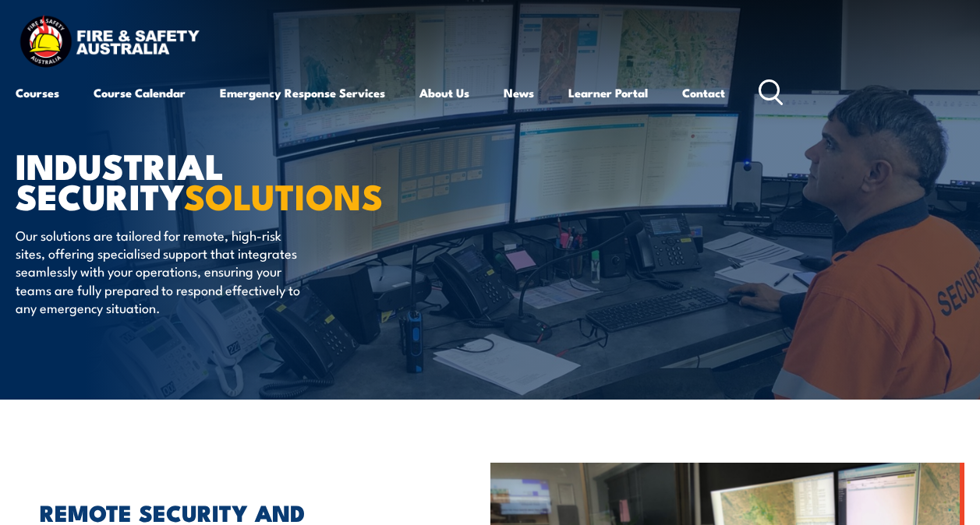 This screenshot has height=525, width=980. I want to click on a: Emergency Response Services, so click(302, 93).